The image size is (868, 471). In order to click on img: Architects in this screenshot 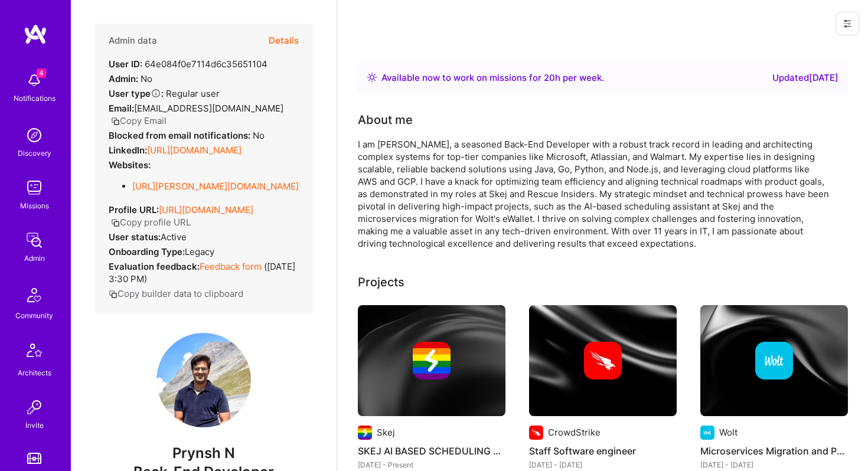, I will do `click(34, 352)`.